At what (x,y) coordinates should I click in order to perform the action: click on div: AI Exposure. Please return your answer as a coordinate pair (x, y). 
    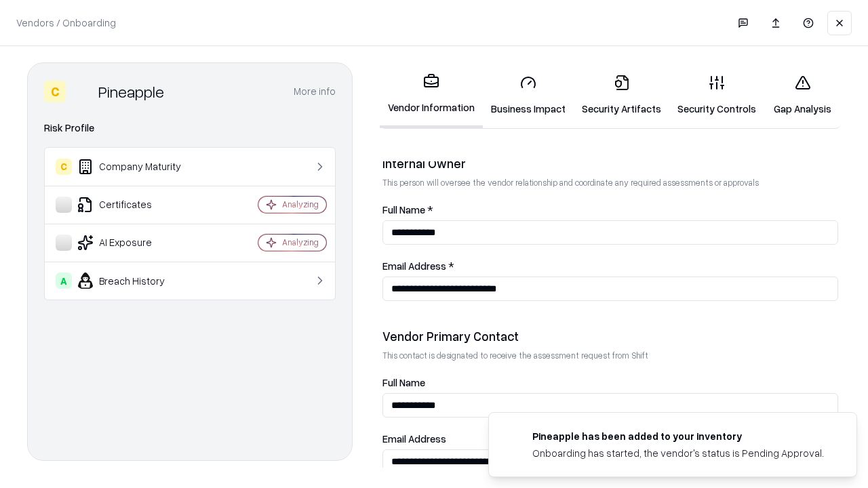
    Looking at the image, I should click on (136, 243).